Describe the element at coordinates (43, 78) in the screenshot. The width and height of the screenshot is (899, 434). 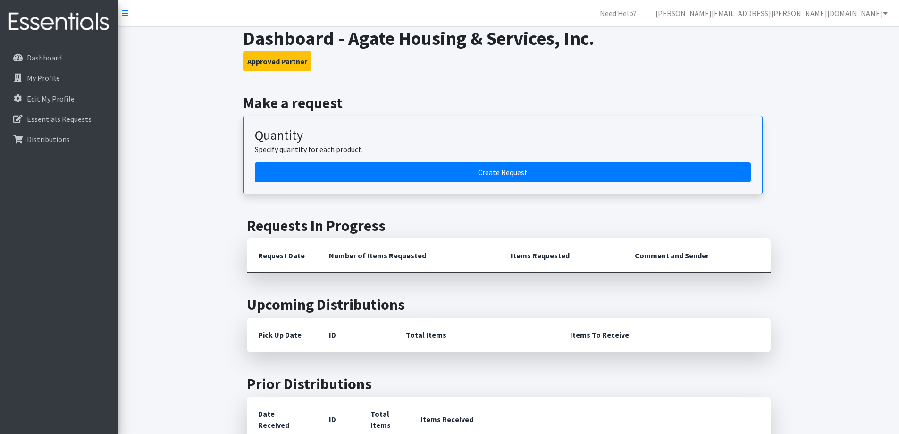
I see `p: My Profile` at that location.